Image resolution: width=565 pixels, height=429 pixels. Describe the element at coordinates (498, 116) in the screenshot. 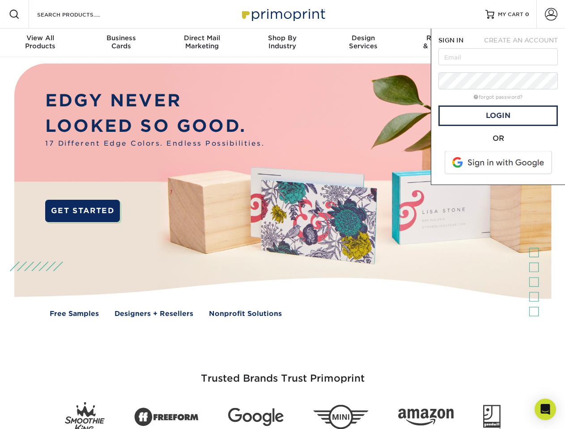

I see `a: Login` at that location.